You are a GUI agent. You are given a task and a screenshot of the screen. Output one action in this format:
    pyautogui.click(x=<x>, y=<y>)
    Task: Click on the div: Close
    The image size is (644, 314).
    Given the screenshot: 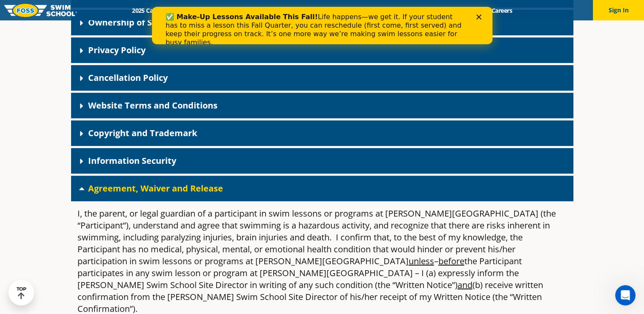 What is the action you would take?
    pyautogui.click(x=329, y=10)
    